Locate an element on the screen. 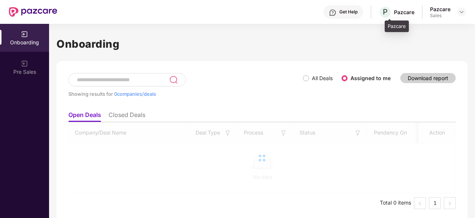 The width and height of the screenshot is (475, 218). button: left is located at coordinates (420, 203).